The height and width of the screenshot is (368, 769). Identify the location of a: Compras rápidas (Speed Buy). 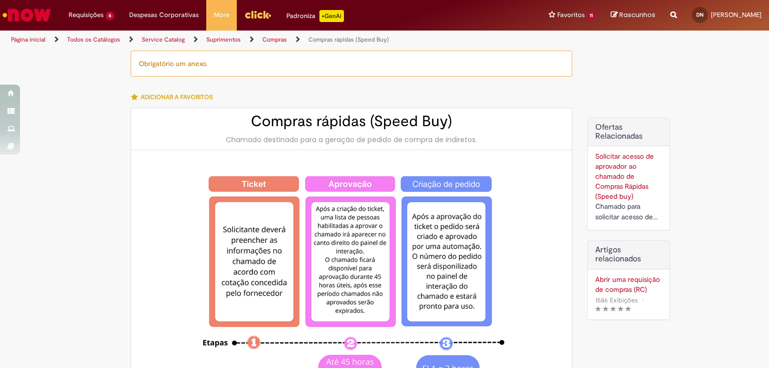
(348, 40).